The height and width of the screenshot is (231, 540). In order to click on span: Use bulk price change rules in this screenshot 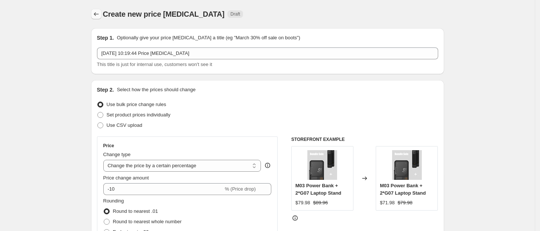, I will do `click(136, 104)`.